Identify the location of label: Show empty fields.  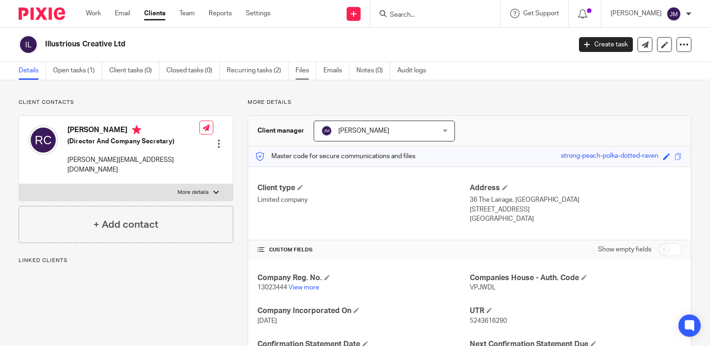
(624, 250).